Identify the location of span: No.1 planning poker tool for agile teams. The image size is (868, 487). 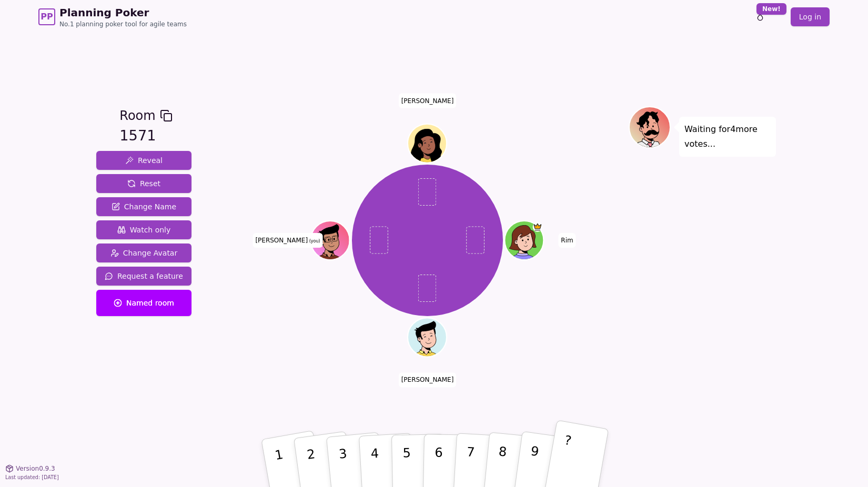
(123, 24).